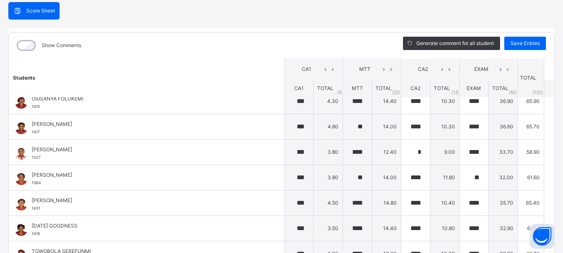 The width and height of the screenshot is (563, 253). I want to click on img: 1418.png, so click(21, 230).